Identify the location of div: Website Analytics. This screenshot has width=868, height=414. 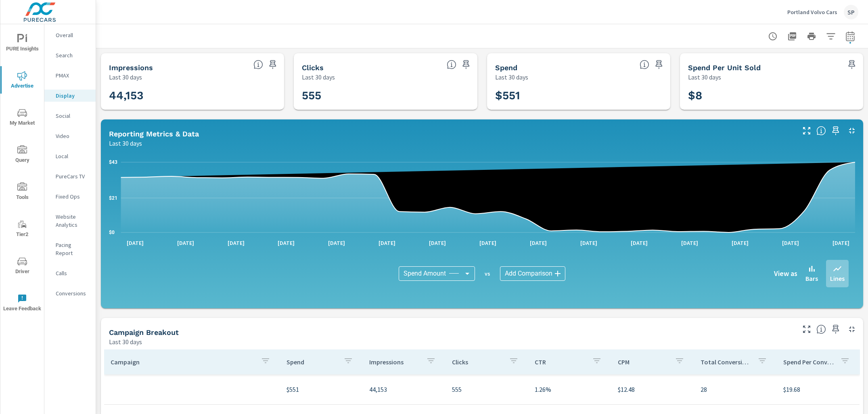
(70, 221).